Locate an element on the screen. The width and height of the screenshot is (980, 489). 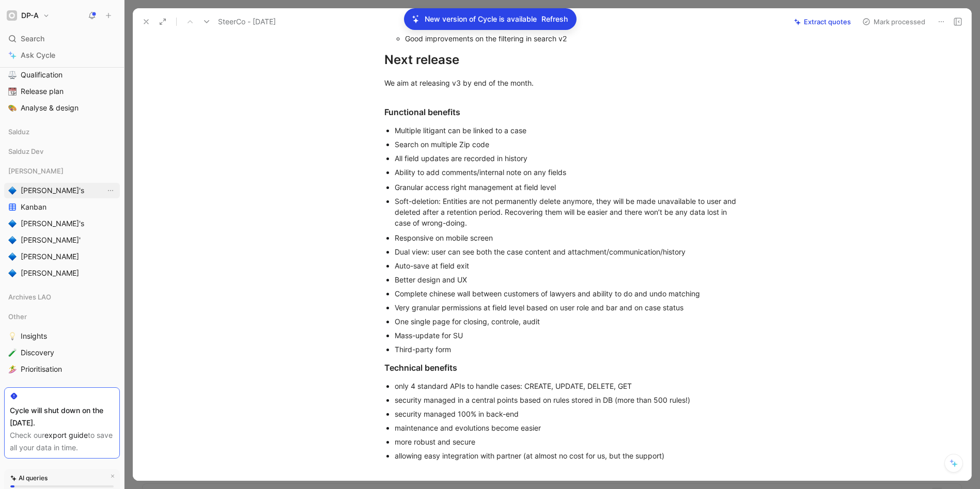
span: Analyse & design is located at coordinates (49, 108).